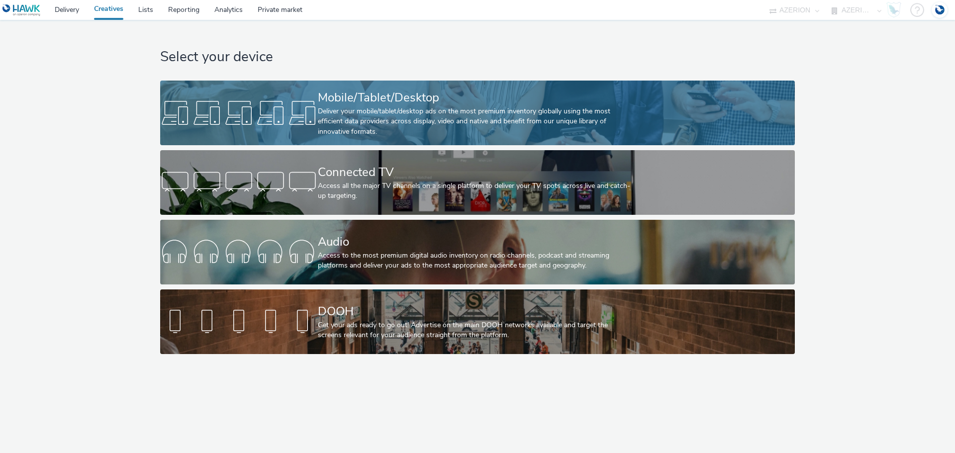 The image size is (955, 453). Describe the element at coordinates (894, 10) in the screenshot. I see `img: Hawk Academy` at that location.